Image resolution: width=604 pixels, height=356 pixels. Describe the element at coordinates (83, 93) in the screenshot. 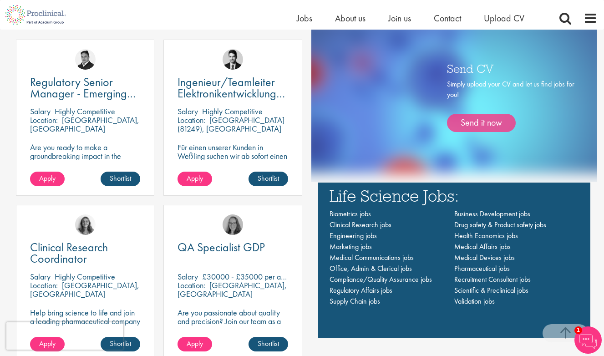

I see `span: Regulatory Senior Manager - Emerging Markets` at that location.